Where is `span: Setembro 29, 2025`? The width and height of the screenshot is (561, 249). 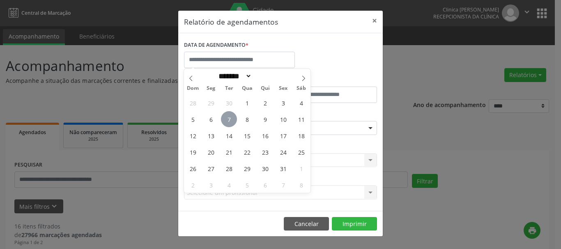 span: Setembro 29, 2025 is located at coordinates (211, 103).